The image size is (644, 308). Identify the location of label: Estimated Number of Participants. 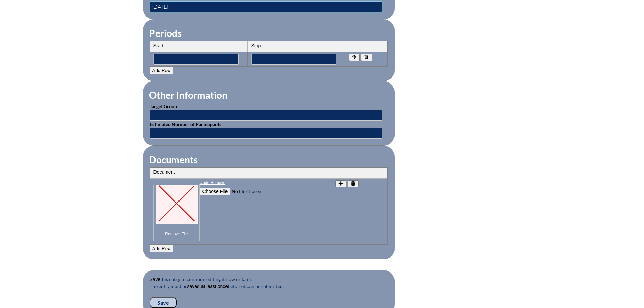
(185, 124).